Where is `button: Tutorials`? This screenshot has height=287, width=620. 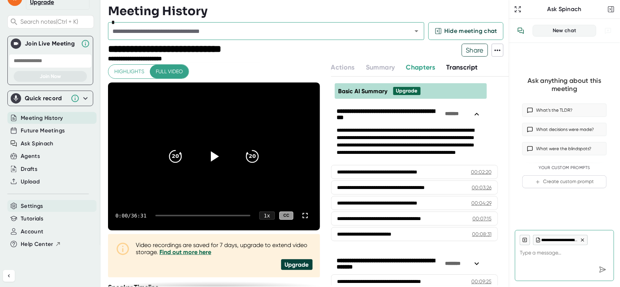
button: Tutorials is located at coordinates (32, 219).